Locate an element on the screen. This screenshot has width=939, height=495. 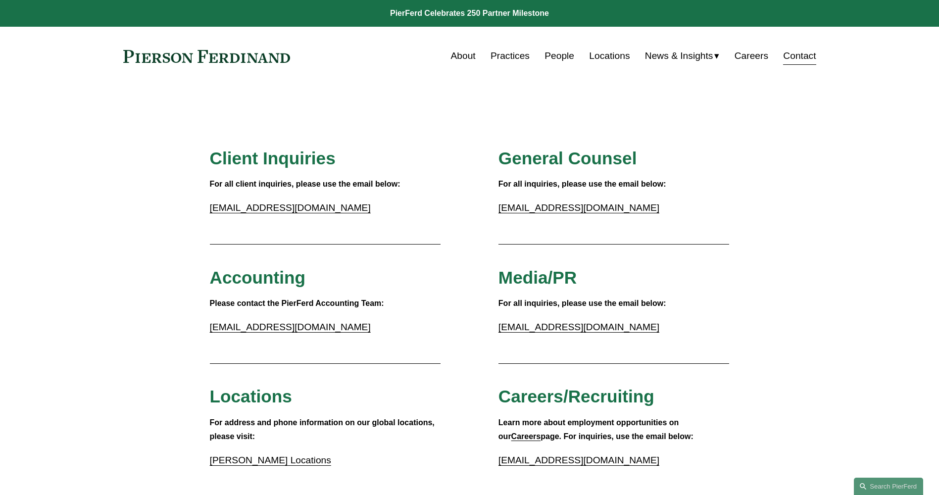
a: People is located at coordinates (560, 56).